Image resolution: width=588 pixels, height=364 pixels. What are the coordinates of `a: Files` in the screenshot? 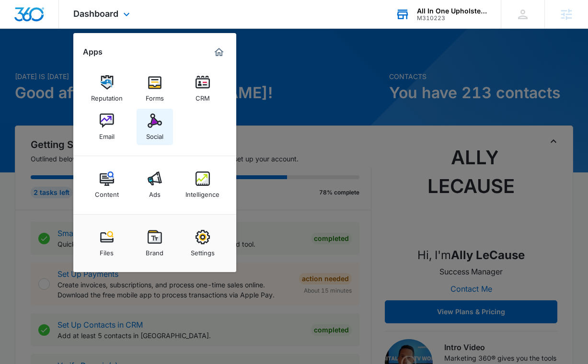 It's located at (107, 243).